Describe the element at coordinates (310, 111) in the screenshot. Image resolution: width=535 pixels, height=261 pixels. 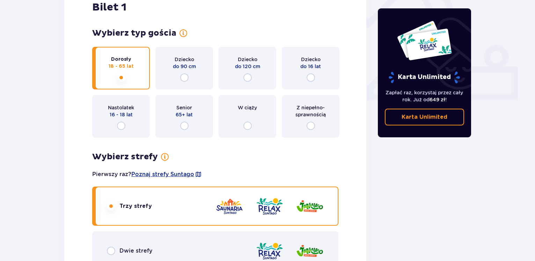
I see `p: Z niepełno­sprawnością` at that location.